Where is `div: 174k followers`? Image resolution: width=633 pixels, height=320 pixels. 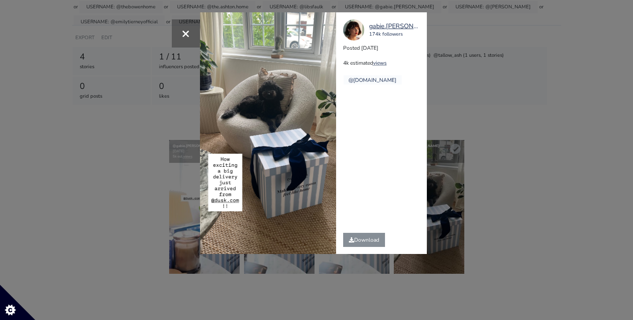
div: 174k followers is located at coordinates (394, 34).